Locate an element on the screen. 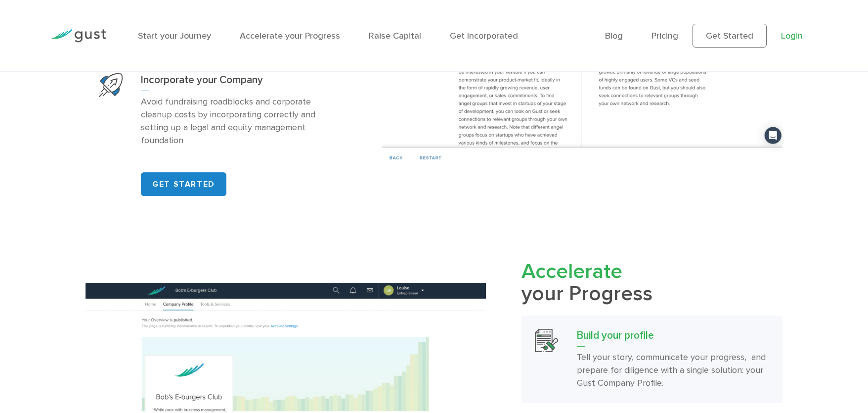  p: Tell your story, communicate your progress, and prepare for diligence with a single solution: you... is located at coordinates (673, 370).